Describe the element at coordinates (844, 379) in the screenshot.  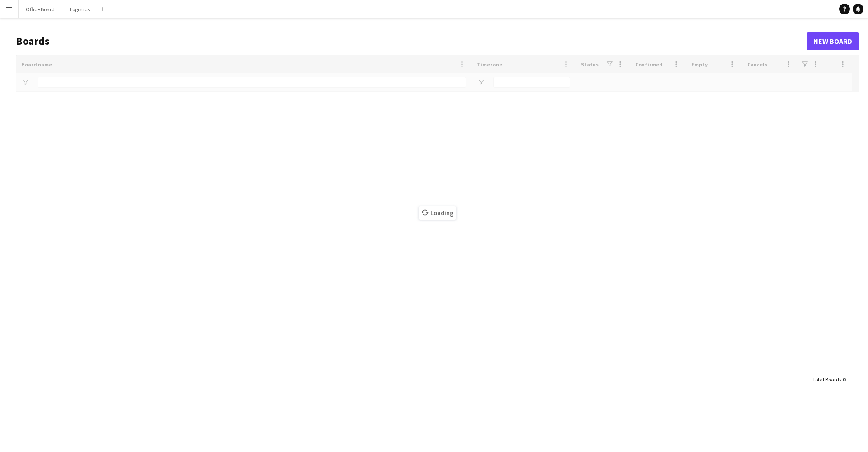
I see `span: 0` at that location.